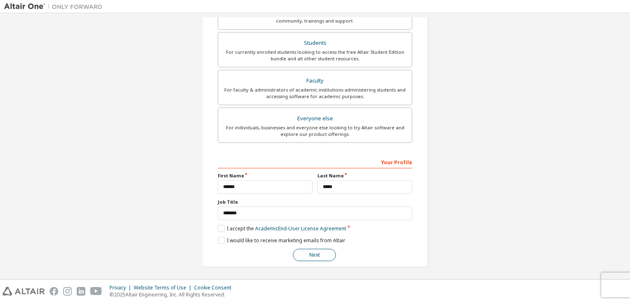 The height and width of the screenshot is (303, 630). What do you see at coordinates (55, 7) in the screenshot?
I see `img: Altair One` at bounding box center [55, 7].